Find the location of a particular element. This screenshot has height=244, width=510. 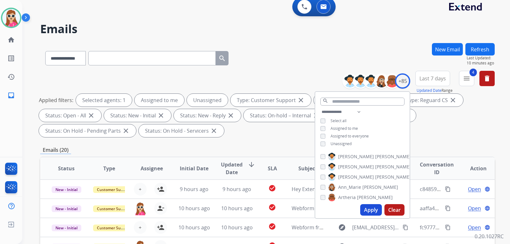

img: avatar is located at coordinates (11, 18).